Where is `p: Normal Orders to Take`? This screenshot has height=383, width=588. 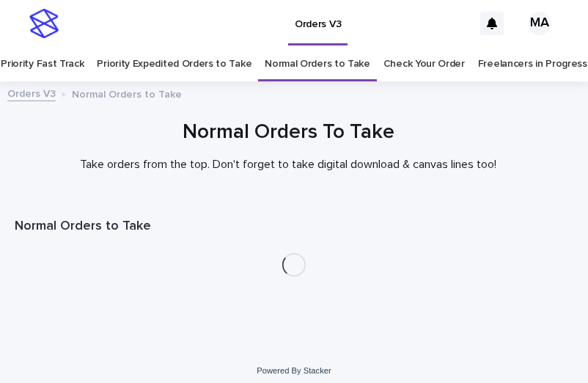
p: Normal Orders to Take is located at coordinates (127, 93).